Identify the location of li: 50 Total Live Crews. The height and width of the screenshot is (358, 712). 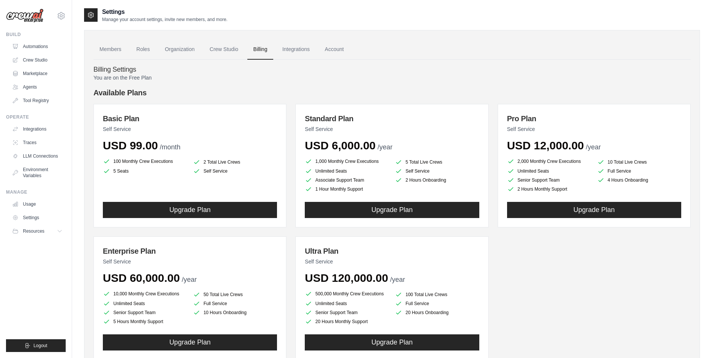
(235, 295).